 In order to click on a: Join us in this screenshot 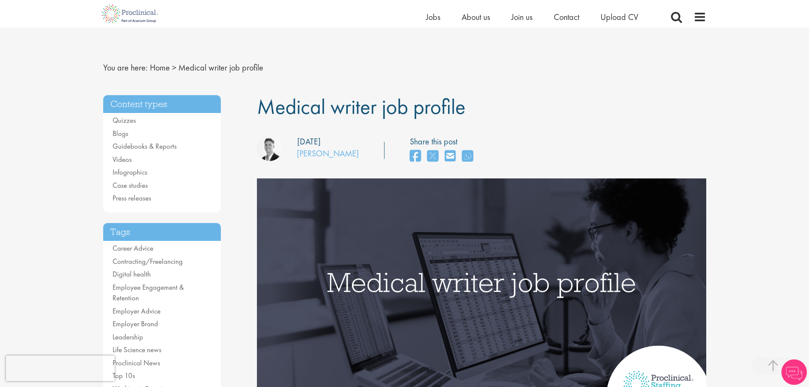, I will do `click(522, 17)`.